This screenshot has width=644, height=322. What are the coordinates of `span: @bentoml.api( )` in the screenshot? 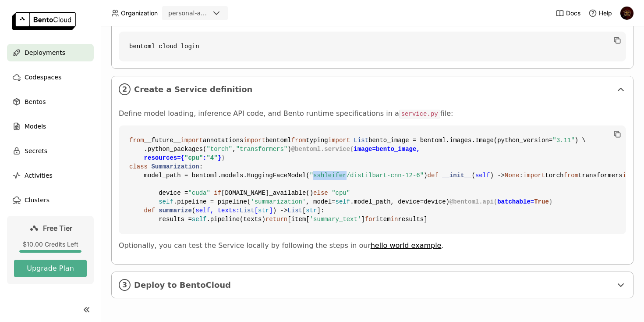 It's located at (501, 202).